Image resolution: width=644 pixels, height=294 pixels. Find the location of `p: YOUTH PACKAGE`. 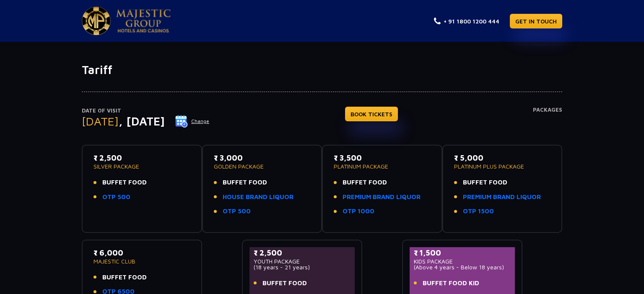

p: YOUTH PACKAGE is located at coordinates (302, 262).